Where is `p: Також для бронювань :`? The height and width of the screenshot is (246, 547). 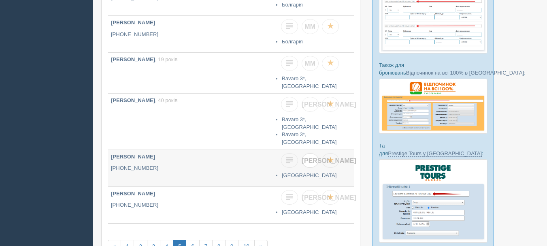 p: Також для бронювань : is located at coordinates (434, 69).